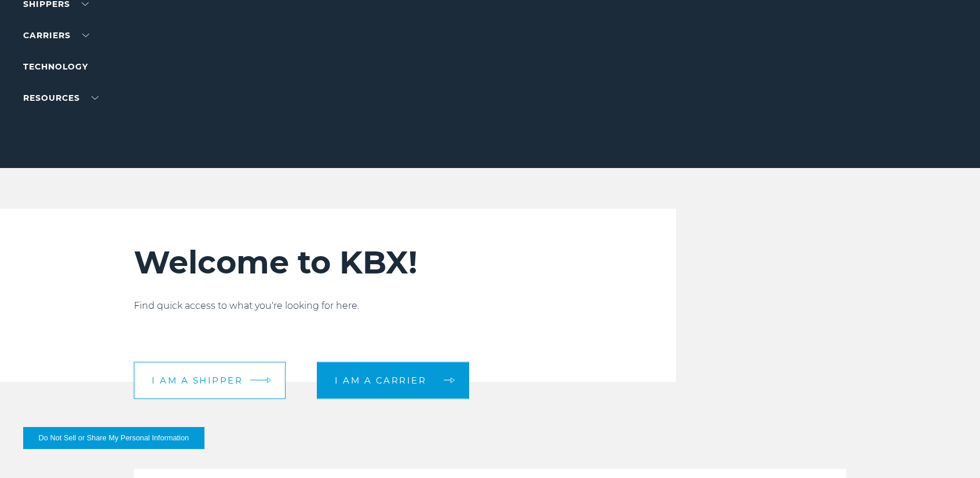  Describe the element at coordinates (56, 66) in the screenshot. I see `a: Technology` at that location.